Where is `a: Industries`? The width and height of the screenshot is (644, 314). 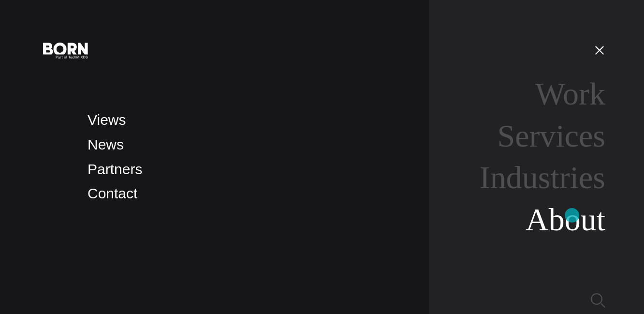 a: Industries is located at coordinates (543, 177).